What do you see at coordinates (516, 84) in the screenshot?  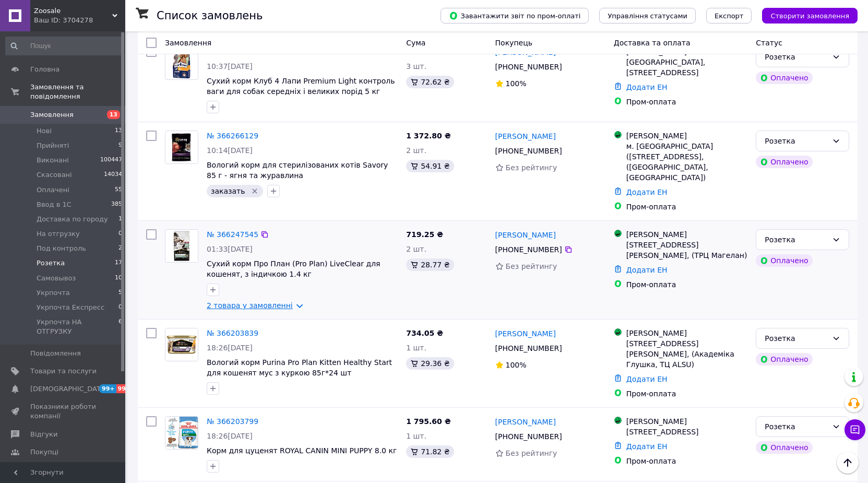 I see `span: 100%` at bounding box center [516, 84].